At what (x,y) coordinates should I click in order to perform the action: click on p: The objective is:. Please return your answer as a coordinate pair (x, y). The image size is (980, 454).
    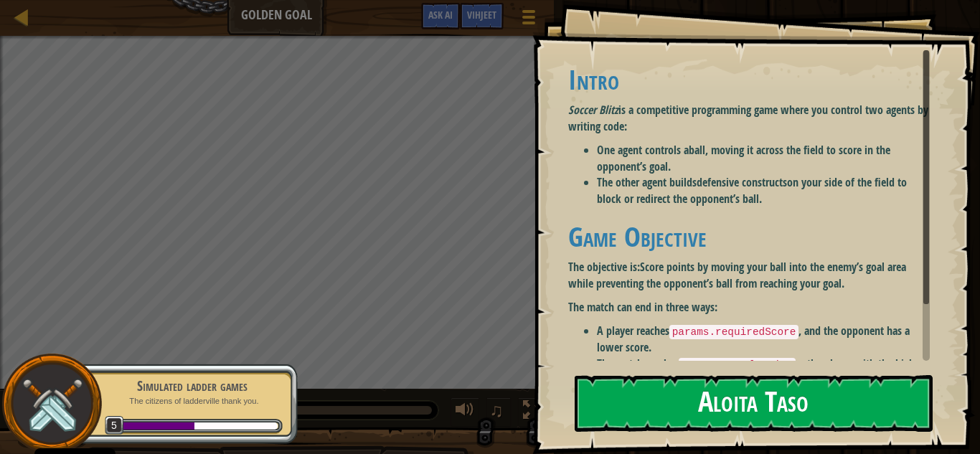
    Looking at the image, I should click on (749, 275).